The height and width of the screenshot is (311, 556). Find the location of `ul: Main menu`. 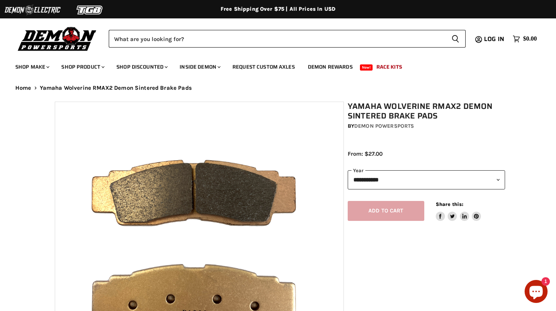

ul: Main menu is located at coordinates (272, 65).